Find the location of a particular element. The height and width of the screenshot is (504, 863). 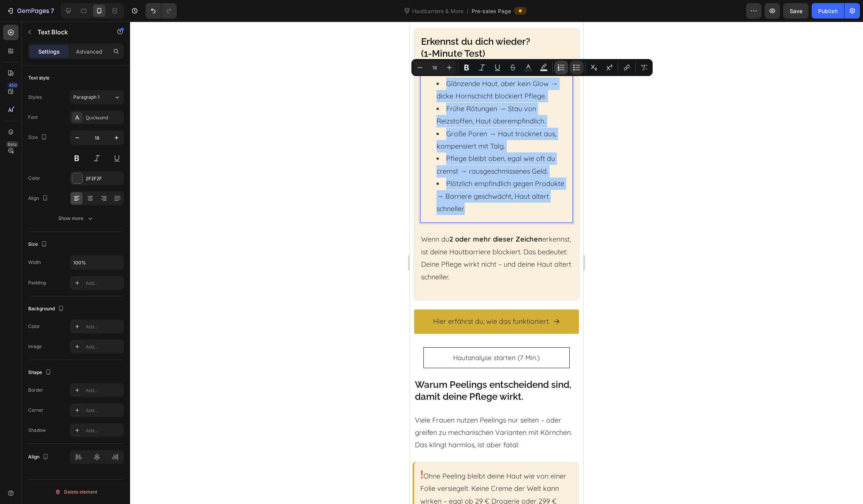

p: Hautanalyse starten (7 Min.) is located at coordinates (86, 336).